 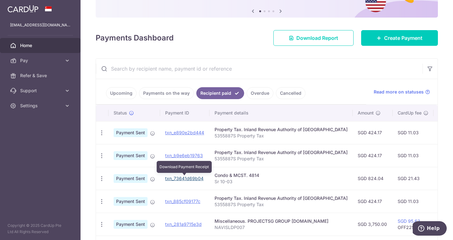 I want to click on td: OFF225, so click(x=413, y=224).